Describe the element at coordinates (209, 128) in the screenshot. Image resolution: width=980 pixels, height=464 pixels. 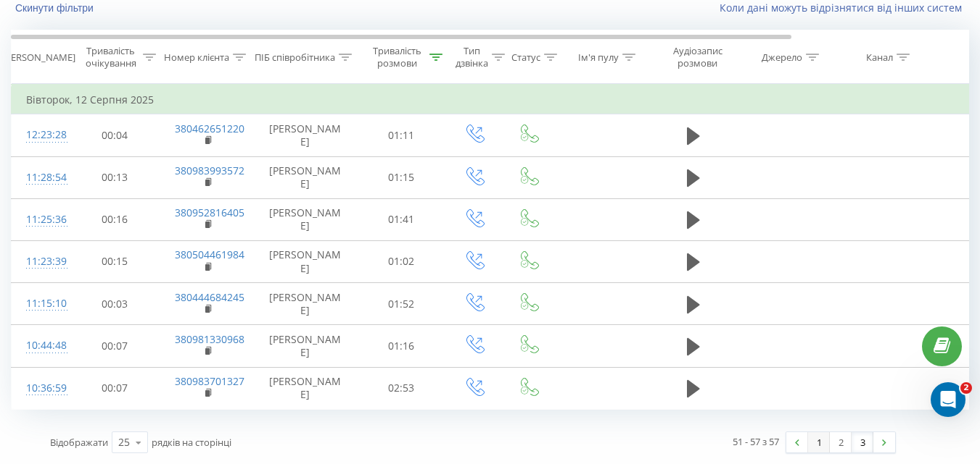
I see `a: 380462651220` at that location.